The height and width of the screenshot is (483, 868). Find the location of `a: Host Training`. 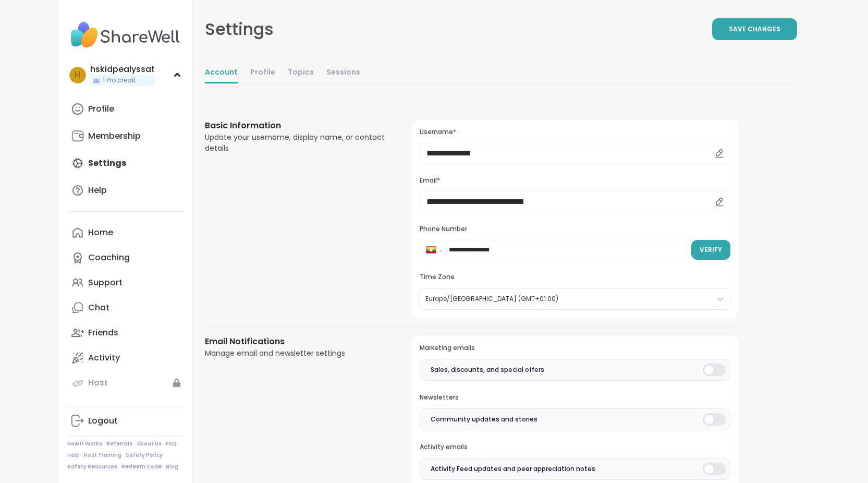

a: Host Training is located at coordinates (102, 455).